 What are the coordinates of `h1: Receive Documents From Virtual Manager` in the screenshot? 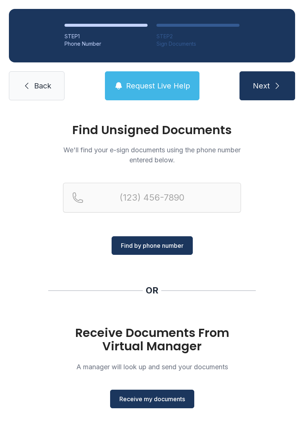 It's located at (152, 339).